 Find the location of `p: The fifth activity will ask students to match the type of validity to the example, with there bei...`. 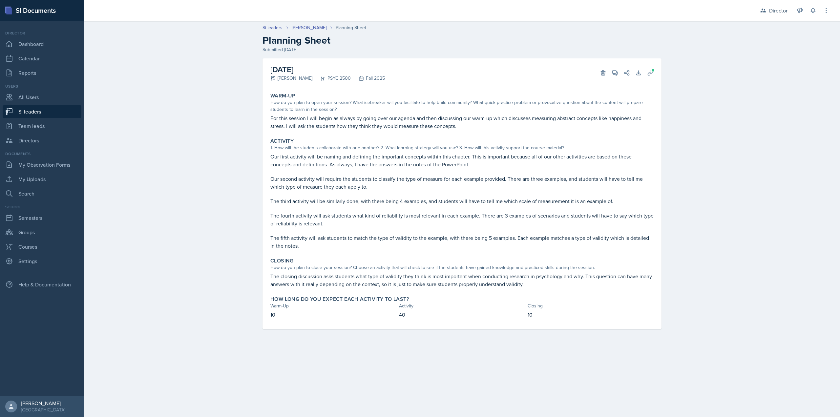

p: The fifth activity will ask students to match the type of validity to the example, with there bei... is located at coordinates (462, 242).